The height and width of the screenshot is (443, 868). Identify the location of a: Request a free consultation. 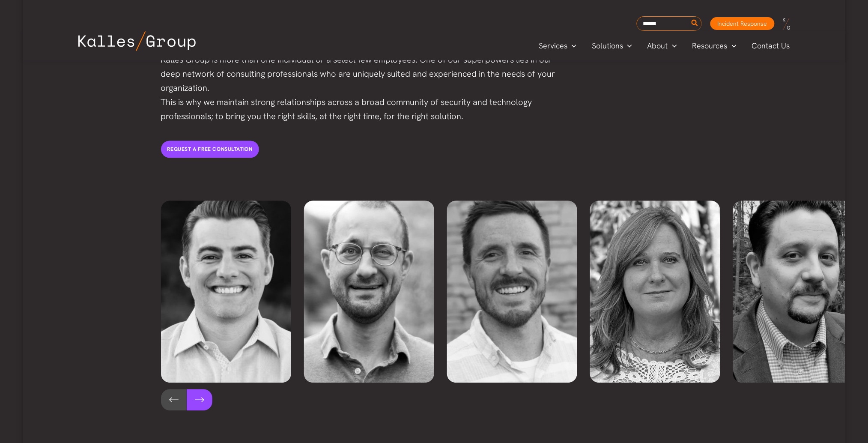
(210, 150).